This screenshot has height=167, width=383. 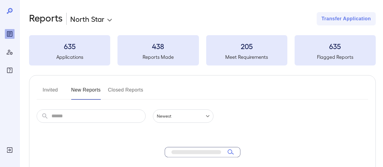 I want to click on button: New Reports, so click(x=86, y=92).